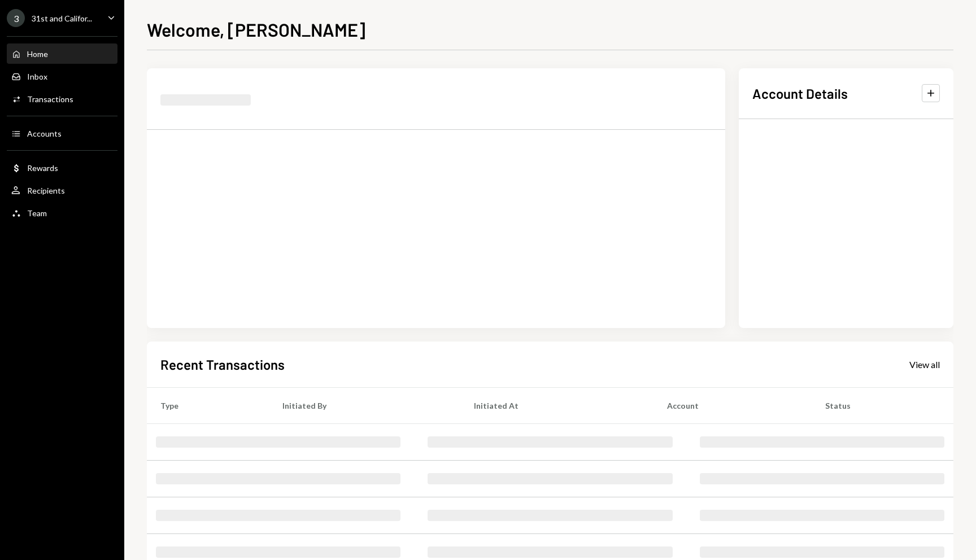 This screenshot has height=560, width=976. What do you see at coordinates (62, 99) in the screenshot?
I see `a: Transactions` at bounding box center [62, 99].